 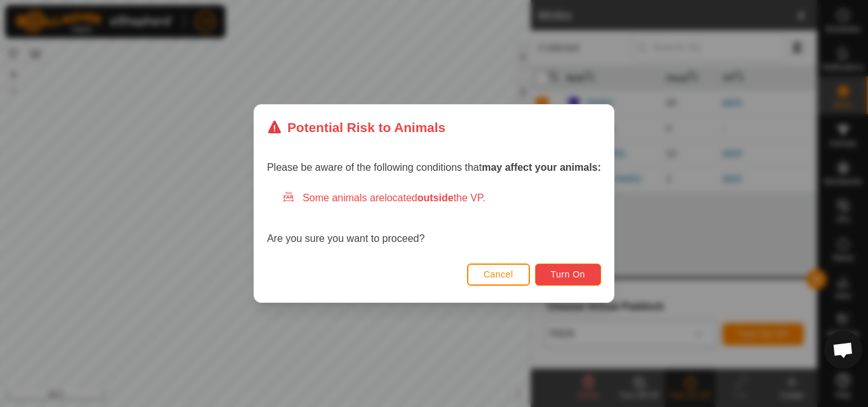 What do you see at coordinates (569, 274) in the screenshot?
I see `span: Turn On` at bounding box center [569, 274].